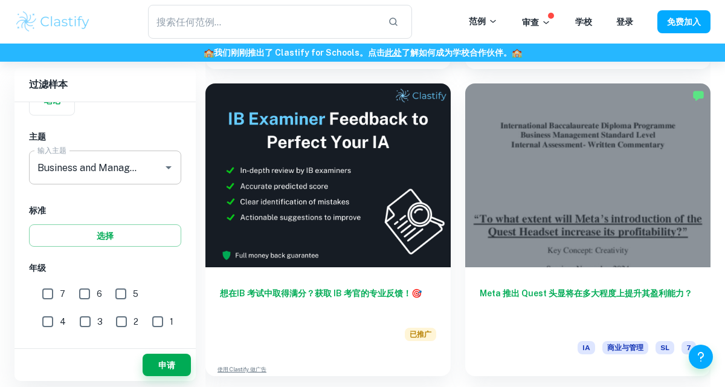  What do you see at coordinates (393, 53) in the screenshot?
I see `a: 此处` at bounding box center [393, 53].